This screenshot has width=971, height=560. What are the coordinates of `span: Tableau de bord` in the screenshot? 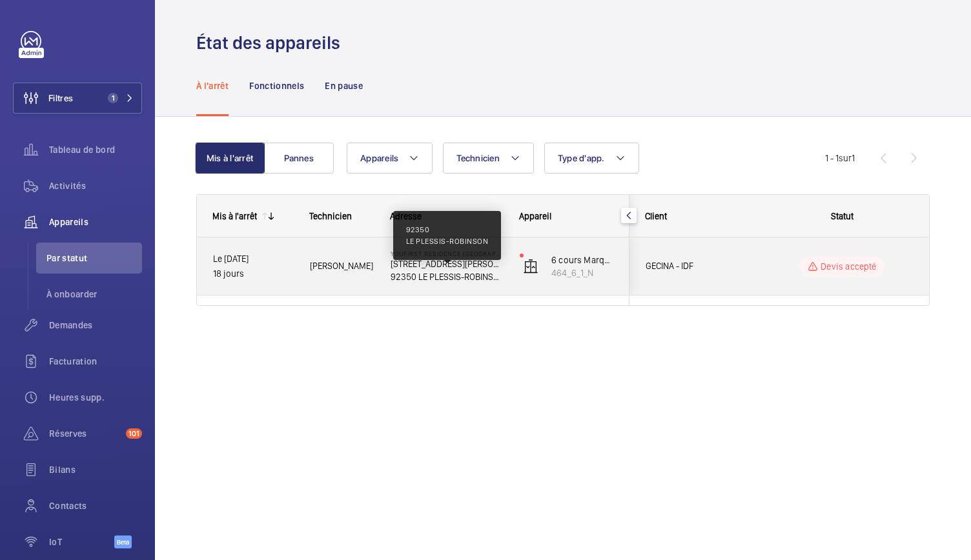 It's located at (95, 150).